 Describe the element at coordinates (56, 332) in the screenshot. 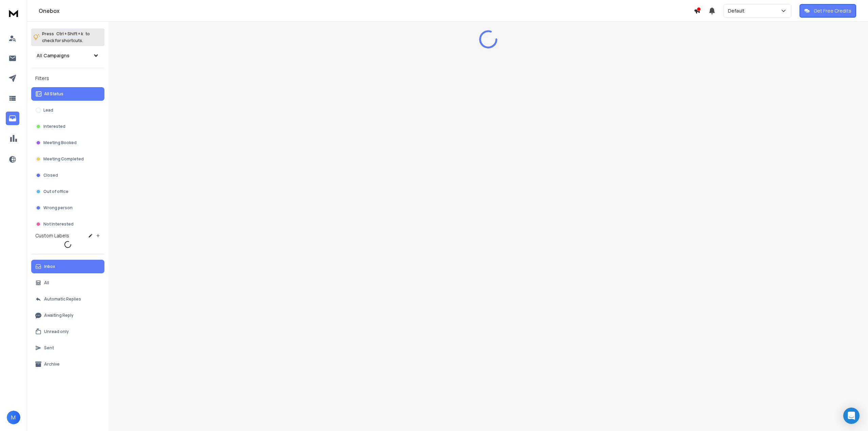

I see `p: Unread only` at that location.